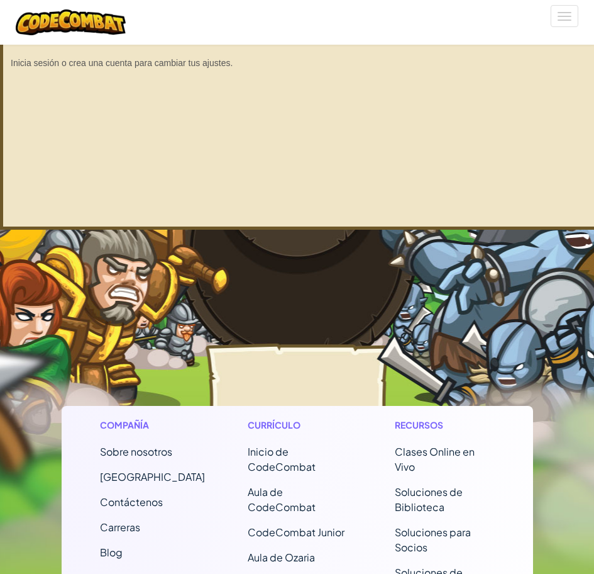 The height and width of the screenshot is (574, 594). I want to click on a: Blog, so click(111, 552).